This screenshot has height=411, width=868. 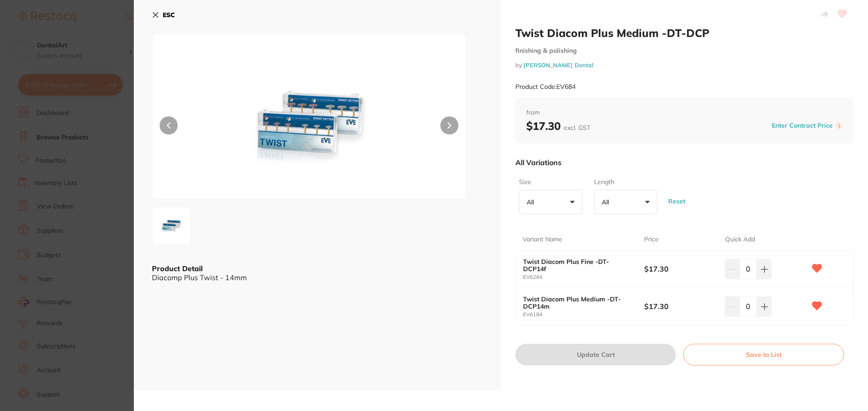 I want to click on p: Quick Add, so click(x=740, y=240).